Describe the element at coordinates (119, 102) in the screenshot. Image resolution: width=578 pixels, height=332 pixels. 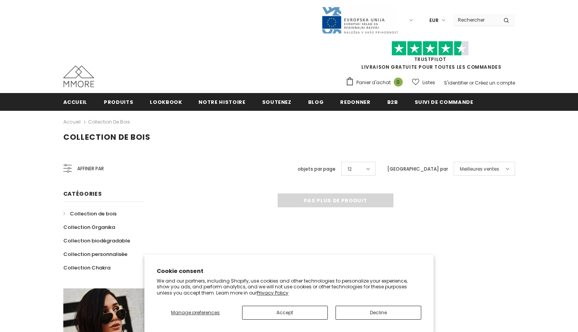
I see `span: Produits` at that location.